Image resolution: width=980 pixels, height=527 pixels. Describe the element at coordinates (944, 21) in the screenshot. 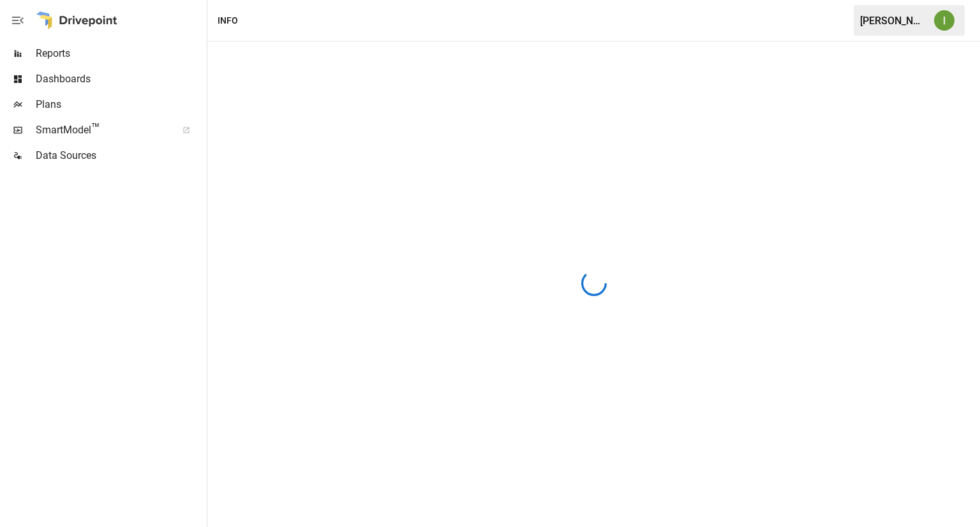

I see `button: Ivonne Vazquez` at that location.